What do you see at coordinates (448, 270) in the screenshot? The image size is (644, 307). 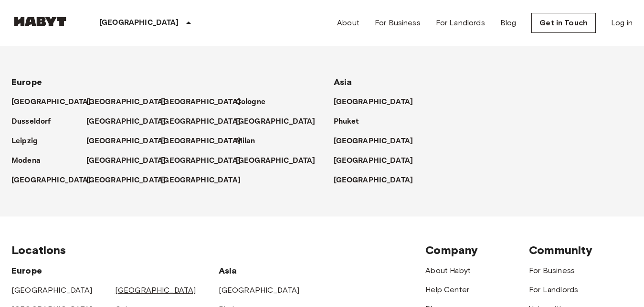 I see `a: About Habyt` at bounding box center [448, 270].